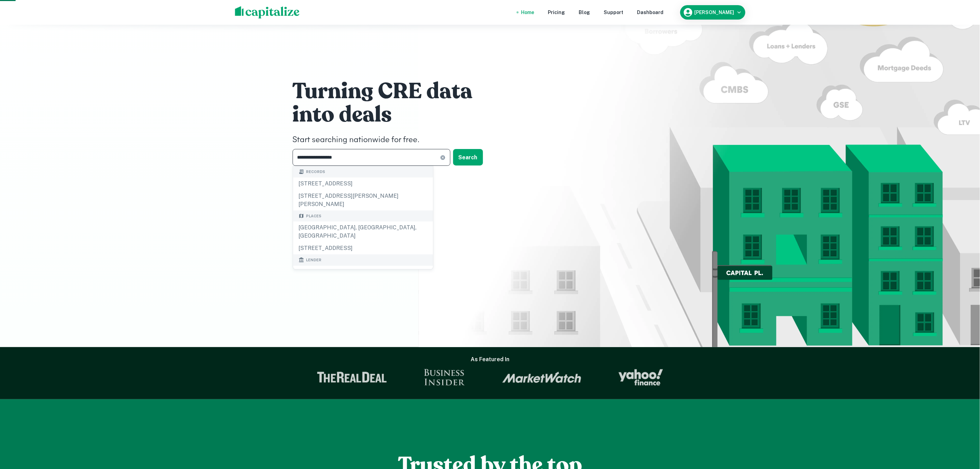 This screenshot has height=469, width=980. I want to click on button: Search, so click(468, 157).